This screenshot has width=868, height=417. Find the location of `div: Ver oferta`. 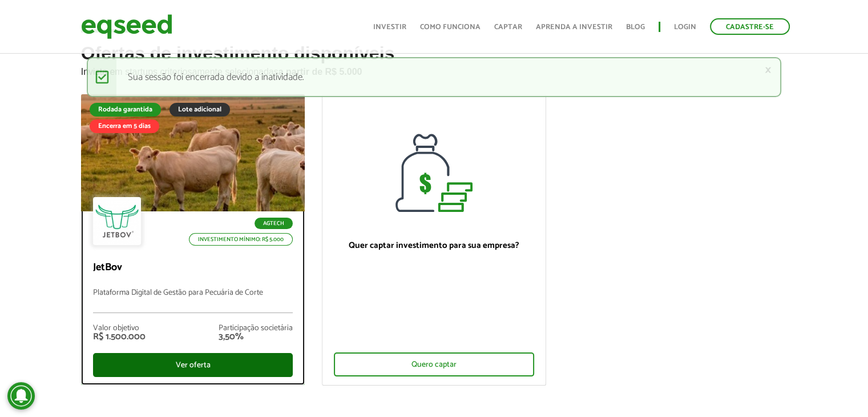

div: Ver oferta is located at coordinates (193, 365).